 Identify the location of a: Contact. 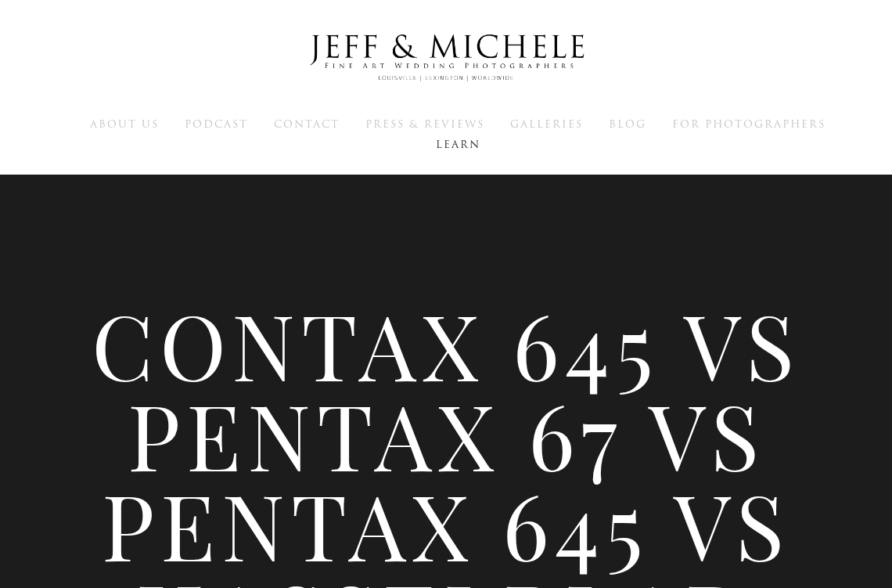
(307, 124).